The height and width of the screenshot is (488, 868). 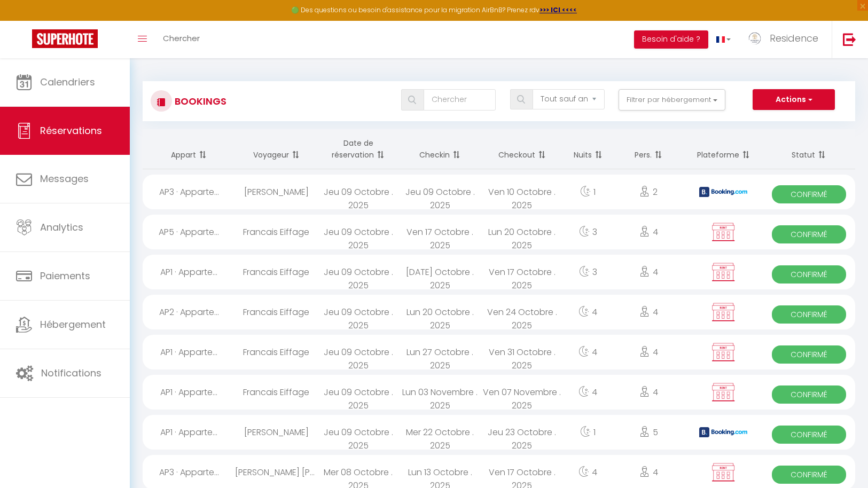 I want to click on button: Besoin d'aide ?, so click(x=671, y=40).